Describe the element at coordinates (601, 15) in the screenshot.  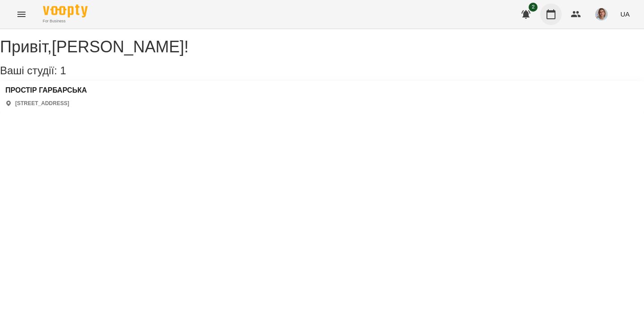
I see `img: ac7589ae44c03316e39b3bff18840b48.jpeg` at that location.